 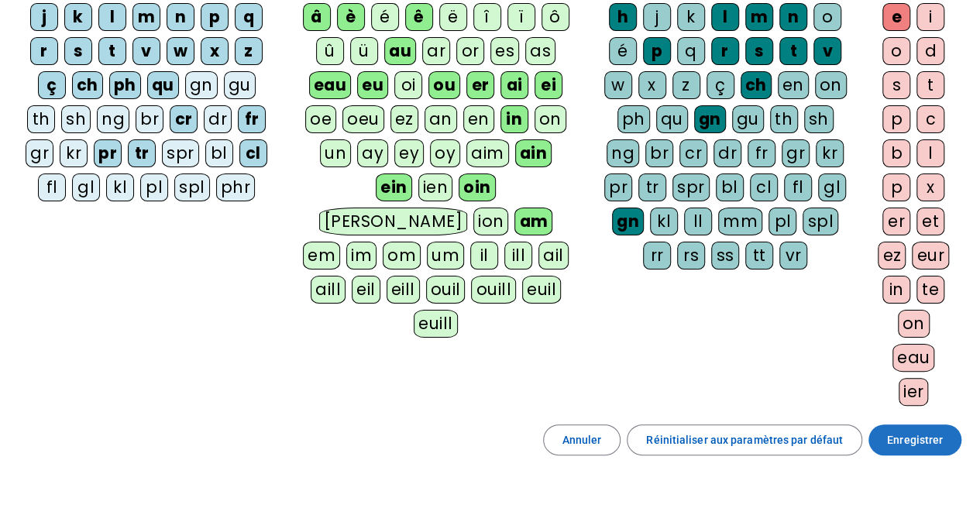 What do you see at coordinates (931, 256) in the screenshot?
I see `div: eur` at bounding box center [931, 256].